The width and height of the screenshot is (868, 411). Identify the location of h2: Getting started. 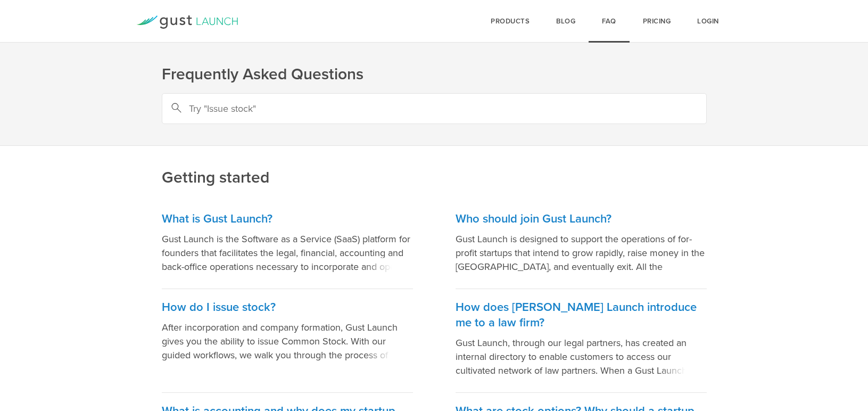
(434, 142).